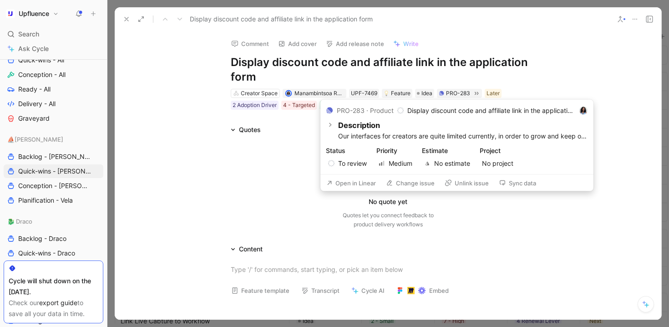 This screenshot has height=327, width=669. Describe the element at coordinates (53, 221) in the screenshot. I see `div: 🐉 Draco` at that location.